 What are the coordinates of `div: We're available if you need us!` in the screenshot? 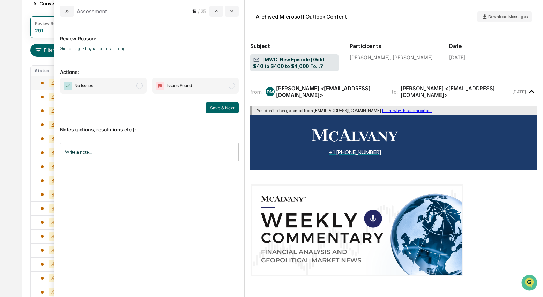 It's located at (56, 63).